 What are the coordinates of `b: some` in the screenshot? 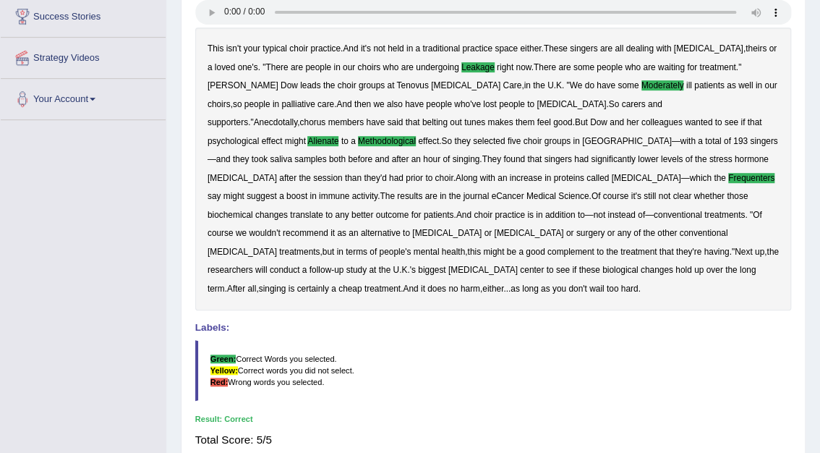 It's located at (584, 67).